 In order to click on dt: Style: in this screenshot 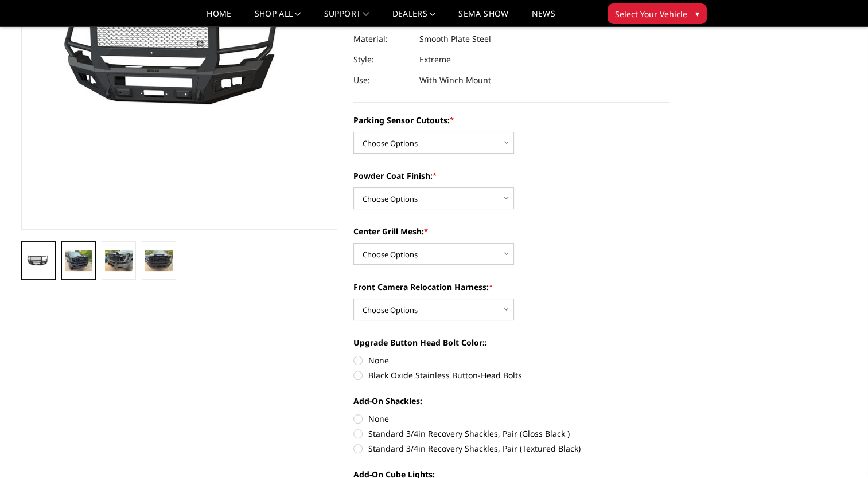, I will do `click(382, 59)`.